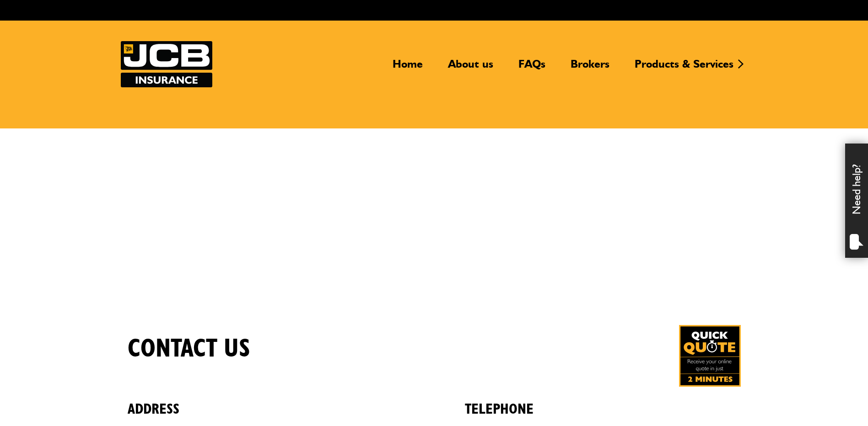 The image size is (868, 426). What do you see at coordinates (408, 68) in the screenshot?
I see `a: Home` at bounding box center [408, 68].